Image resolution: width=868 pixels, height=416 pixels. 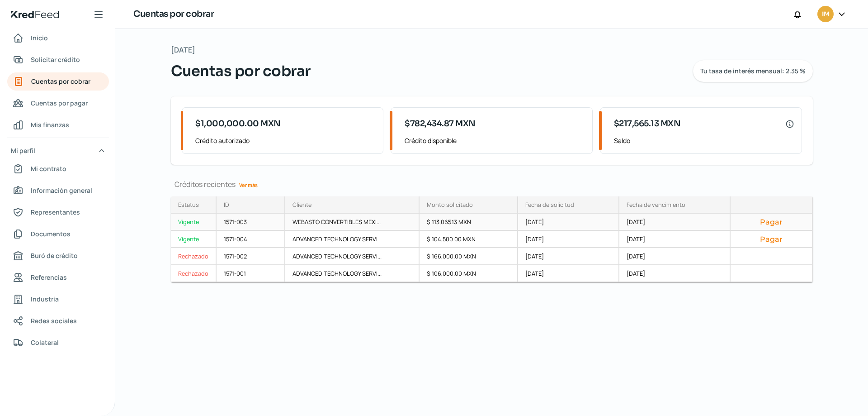 I want to click on span: $217,565.13 MXN, so click(x=647, y=123).